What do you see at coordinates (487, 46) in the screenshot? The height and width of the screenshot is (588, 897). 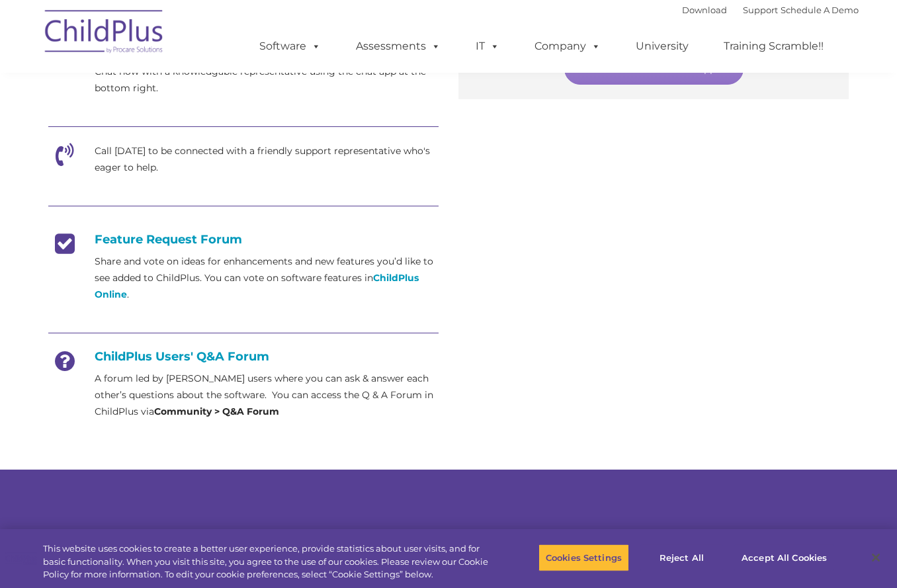 I see `a: IT` at bounding box center [487, 46].